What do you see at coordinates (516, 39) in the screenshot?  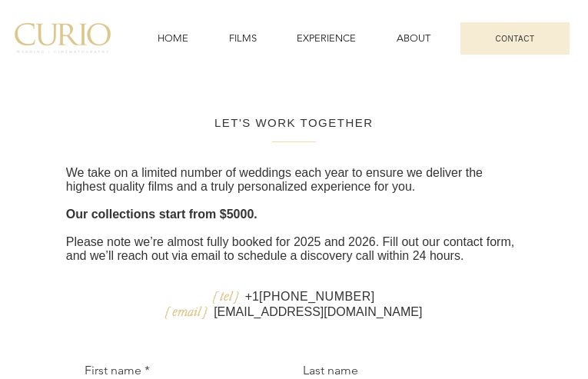 I see `a: CONTACT` at bounding box center [516, 39].